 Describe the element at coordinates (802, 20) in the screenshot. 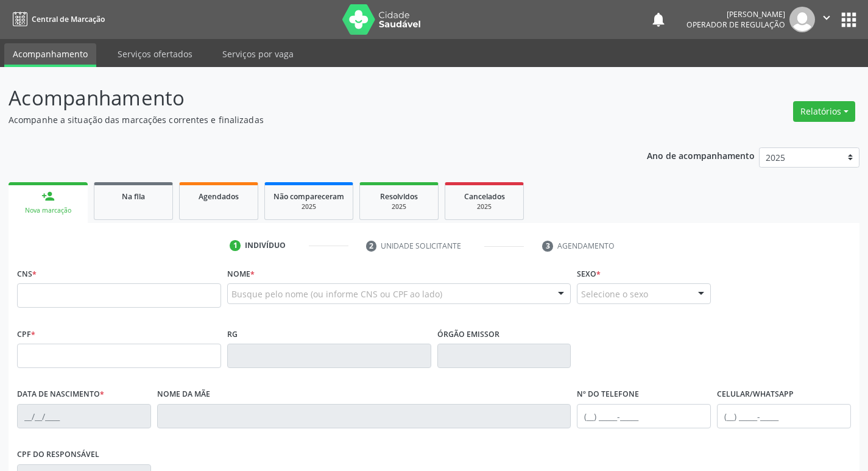

I see `img: img` at that location.